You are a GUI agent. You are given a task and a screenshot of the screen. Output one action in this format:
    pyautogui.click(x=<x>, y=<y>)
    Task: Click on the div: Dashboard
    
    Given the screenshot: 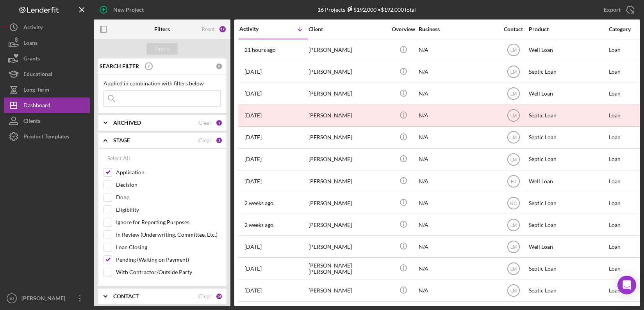 What is the action you would take?
    pyautogui.click(x=37, y=106)
    